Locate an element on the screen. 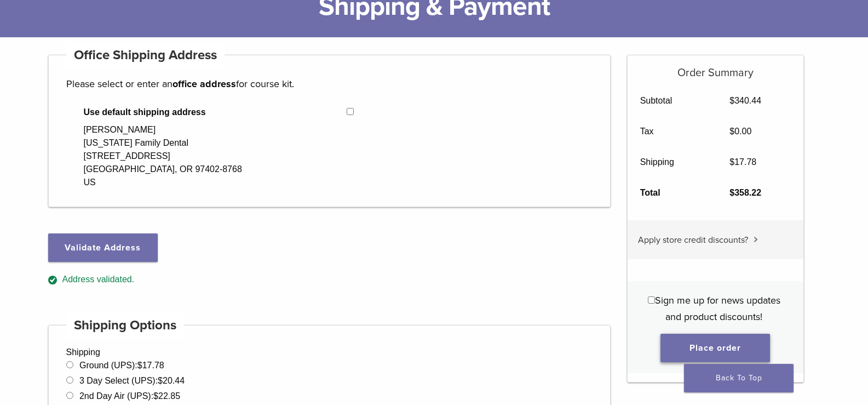 Image resolution: width=868 pixels, height=405 pixels. label: 2nd Day Air (UPS): is located at coordinates (130, 396).